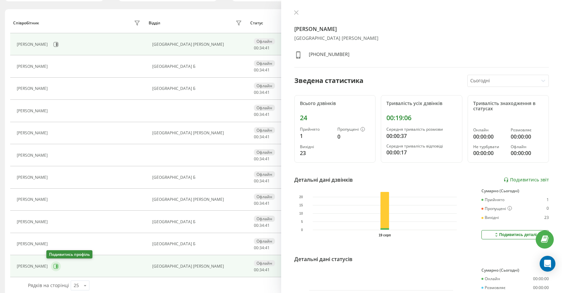  I want to click on text: 10, so click(301, 213).